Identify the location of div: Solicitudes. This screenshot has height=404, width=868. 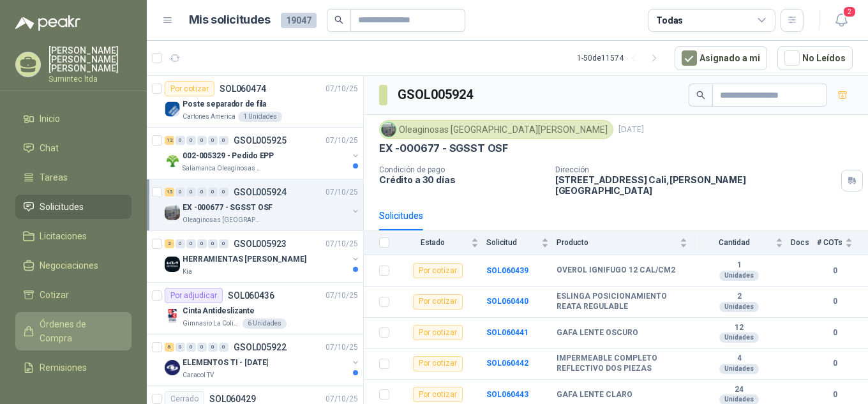
(401, 216).